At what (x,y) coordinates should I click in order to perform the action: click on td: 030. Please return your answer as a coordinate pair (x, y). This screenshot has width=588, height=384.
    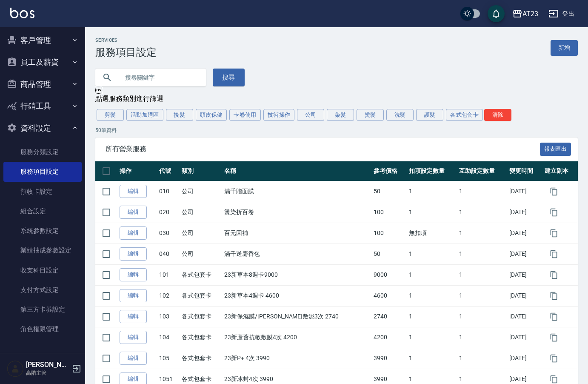
    Looking at the image, I should click on (168, 232).